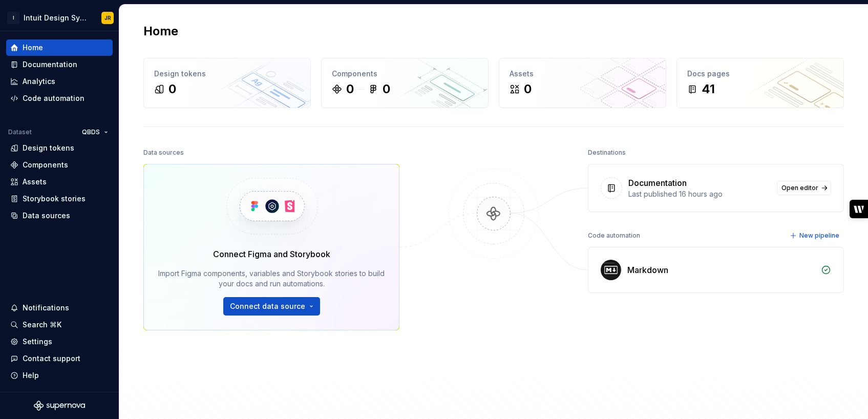  I want to click on div: Analytics, so click(39, 82).